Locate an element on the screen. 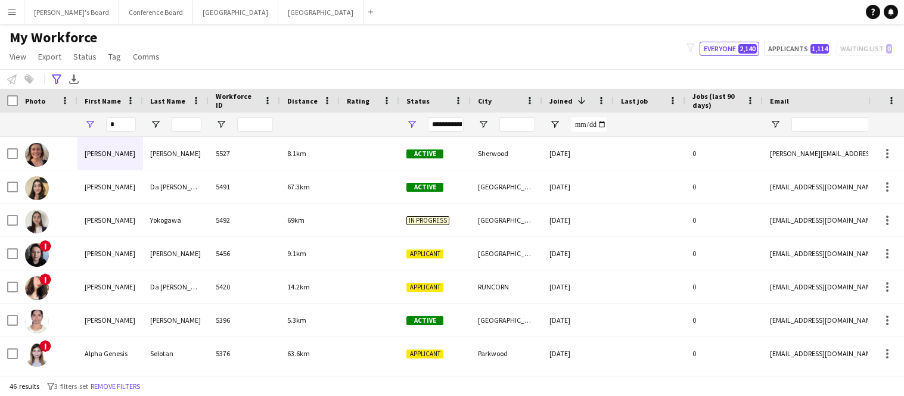 The width and height of the screenshot is (904, 396). img: Lisa Russell is located at coordinates (37, 155).